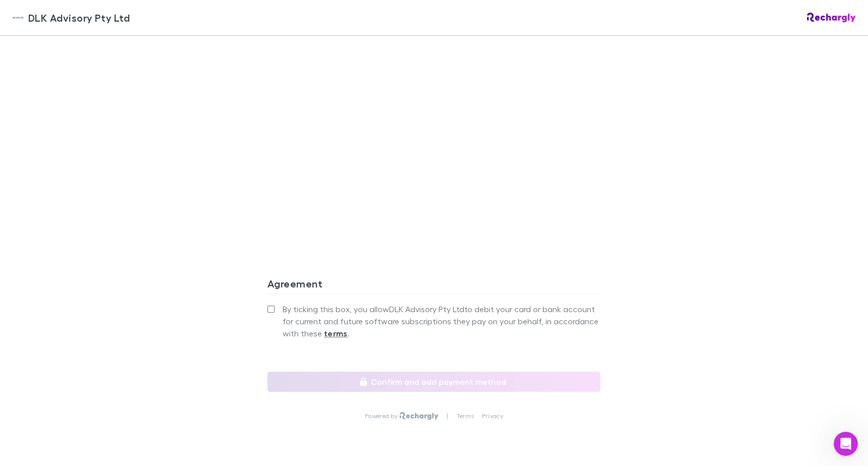  What do you see at coordinates (492, 416) in the screenshot?
I see `p: Privacy` at bounding box center [492, 416].